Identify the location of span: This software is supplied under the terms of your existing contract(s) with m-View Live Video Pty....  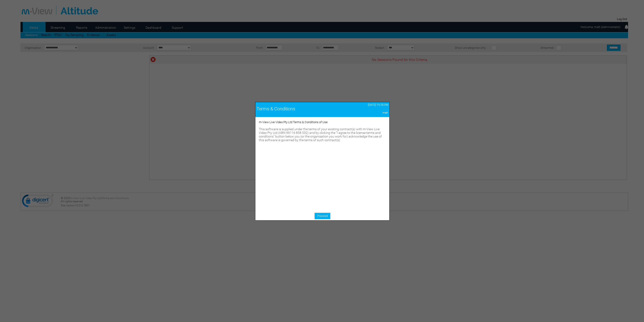
(320, 135).